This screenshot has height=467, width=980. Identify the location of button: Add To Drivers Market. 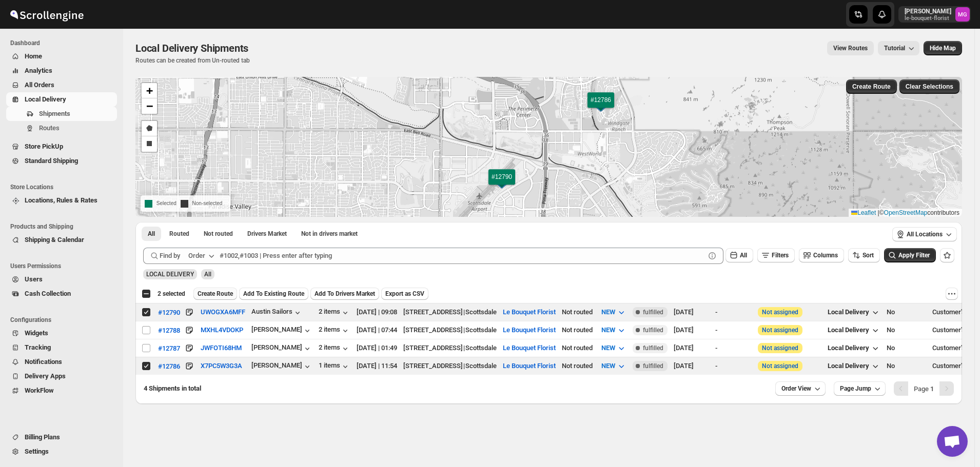
(345, 293).